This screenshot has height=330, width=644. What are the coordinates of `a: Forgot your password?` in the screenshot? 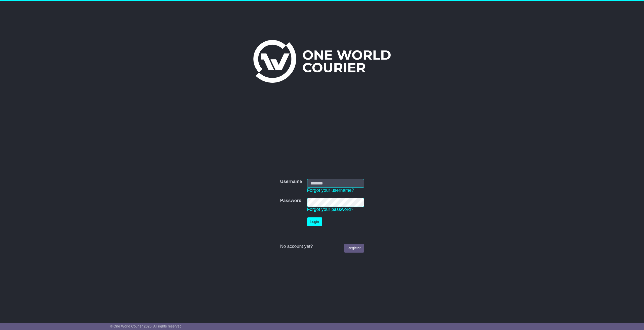 It's located at (330, 210).